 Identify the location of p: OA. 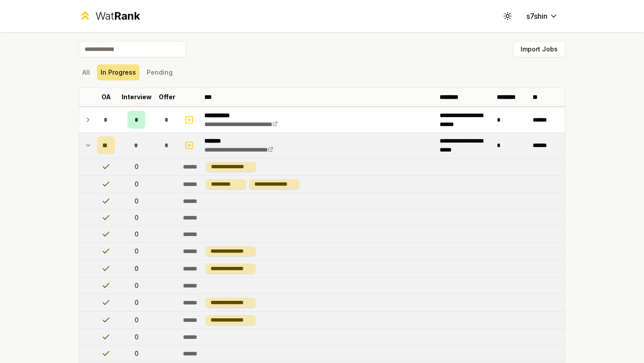
(106, 97).